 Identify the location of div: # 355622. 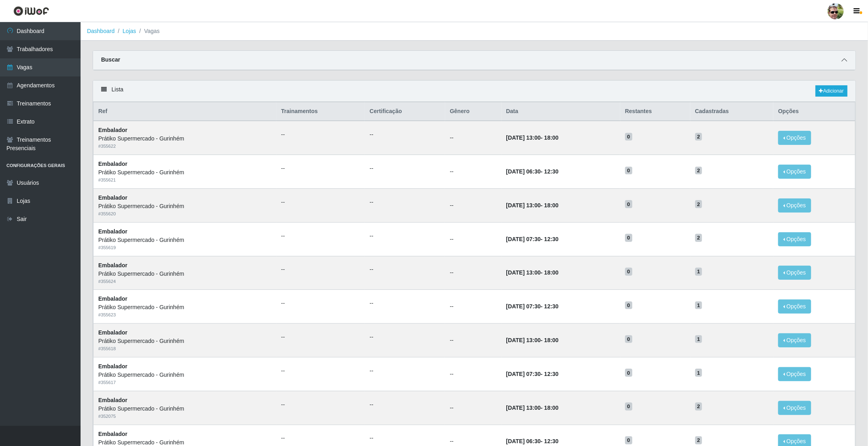
(185, 146).